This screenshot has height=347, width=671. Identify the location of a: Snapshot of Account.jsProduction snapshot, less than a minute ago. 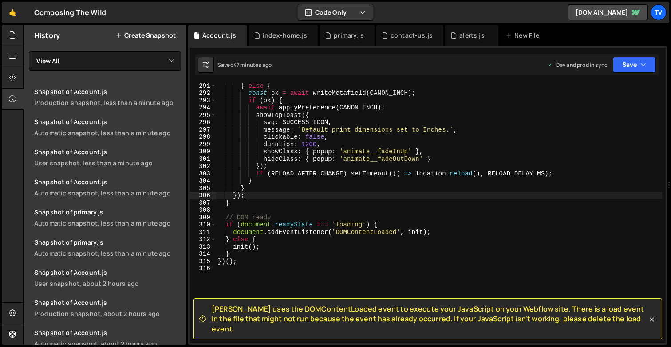
(107, 97).